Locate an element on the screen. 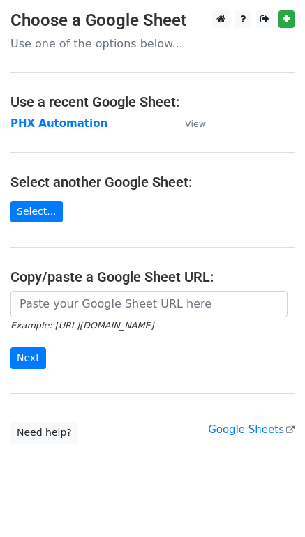 The height and width of the screenshot is (537, 305). a: Google Sheets is located at coordinates (251, 429).